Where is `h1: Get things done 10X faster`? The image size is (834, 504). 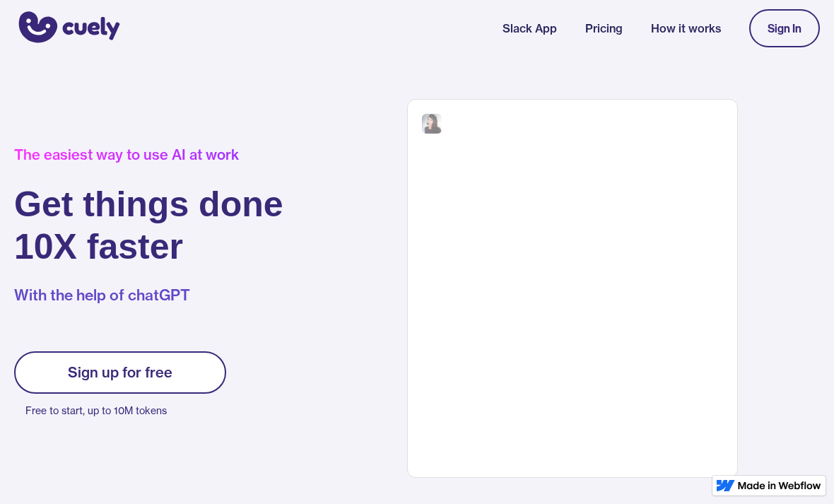 h1: Get things done 10X faster is located at coordinates (149, 225).